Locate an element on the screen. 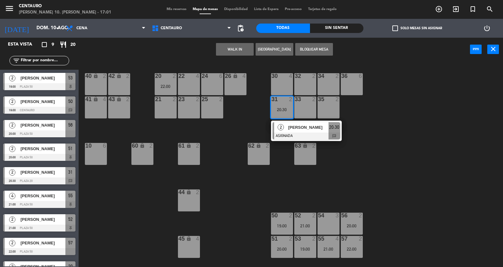 The height and width of the screenshot is (267, 503). button: WALK IN is located at coordinates (235, 49).